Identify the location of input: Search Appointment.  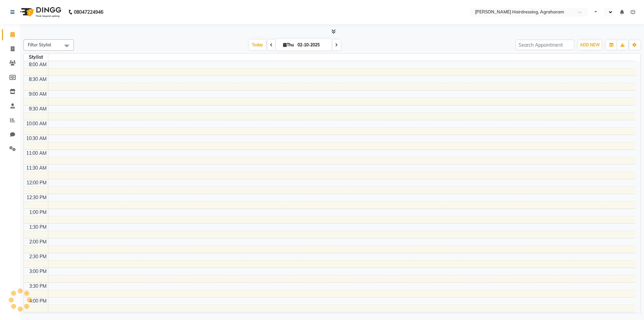
(545, 45).